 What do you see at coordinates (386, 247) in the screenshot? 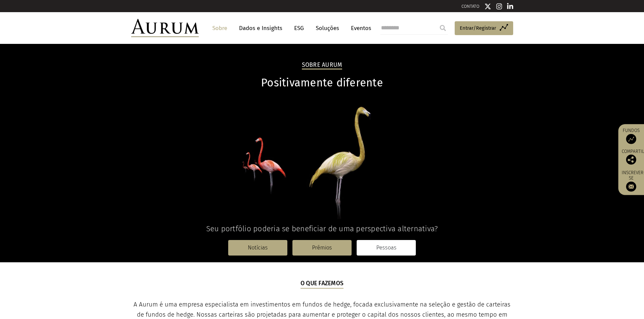
I see `font: Pessoas` at bounding box center [386, 247].